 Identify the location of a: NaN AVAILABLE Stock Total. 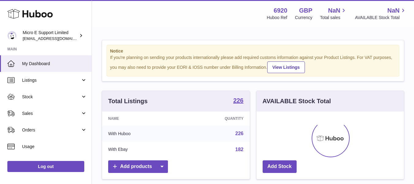
(381, 13).